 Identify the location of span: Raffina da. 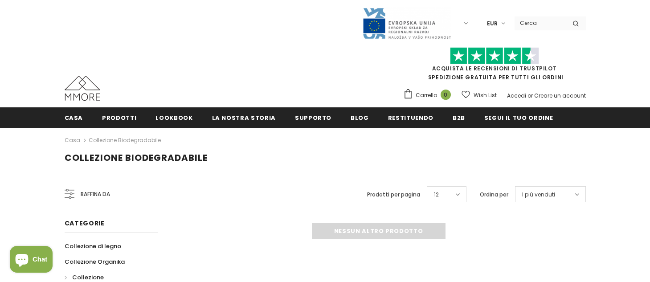
(95, 194).